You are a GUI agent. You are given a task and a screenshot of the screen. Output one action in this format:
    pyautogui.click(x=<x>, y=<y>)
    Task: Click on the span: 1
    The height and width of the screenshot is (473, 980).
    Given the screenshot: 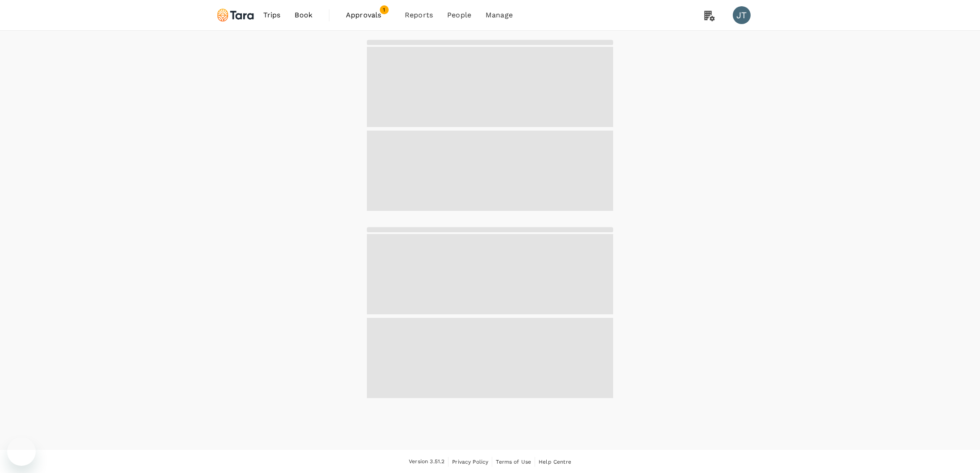 What is the action you would take?
    pyautogui.click(x=384, y=10)
    